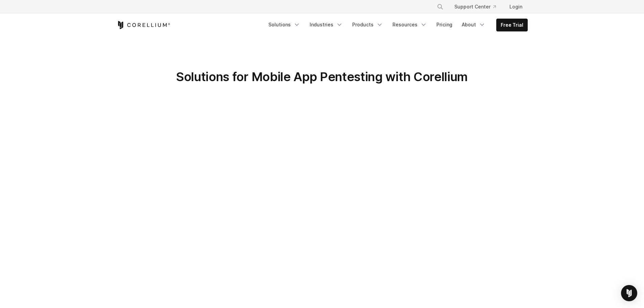 This screenshot has height=308, width=644. What do you see at coordinates (410, 25) in the screenshot?
I see `a: Resources` at bounding box center [410, 25].